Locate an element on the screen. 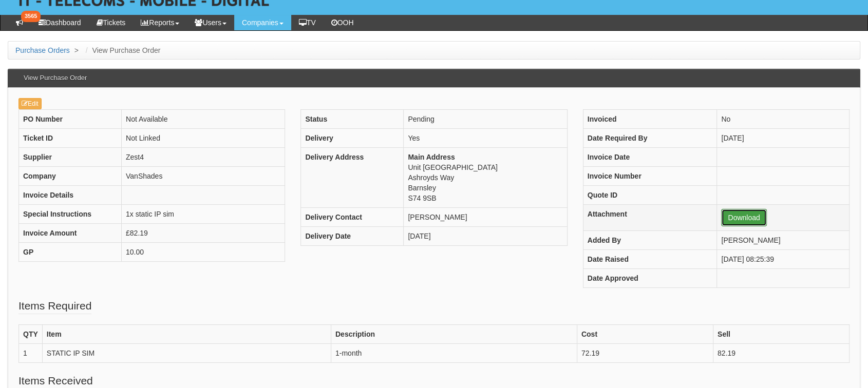 Image resolution: width=868 pixels, height=388 pixels. span: 3565 is located at coordinates (31, 16).